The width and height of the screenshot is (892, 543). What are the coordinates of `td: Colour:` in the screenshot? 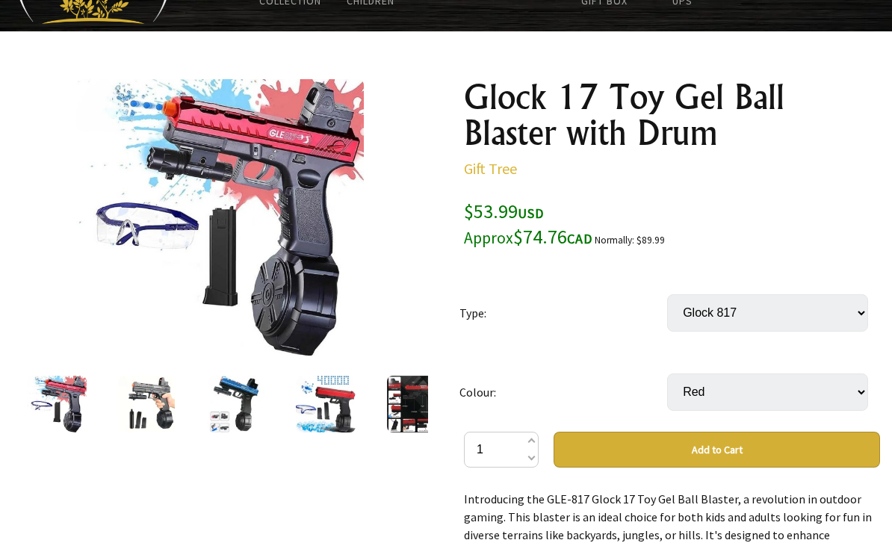 It's located at (563, 393).